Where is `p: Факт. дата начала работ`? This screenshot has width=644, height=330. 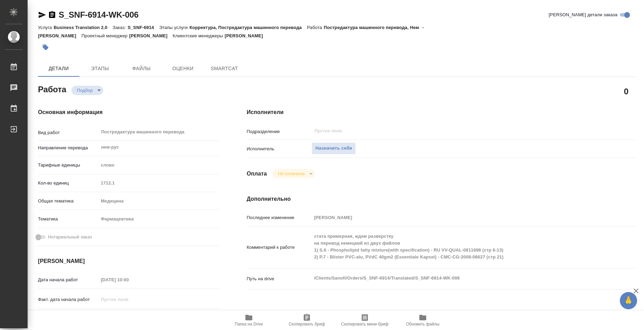
p: Факт. дата начала работ is located at coordinates (68, 299).